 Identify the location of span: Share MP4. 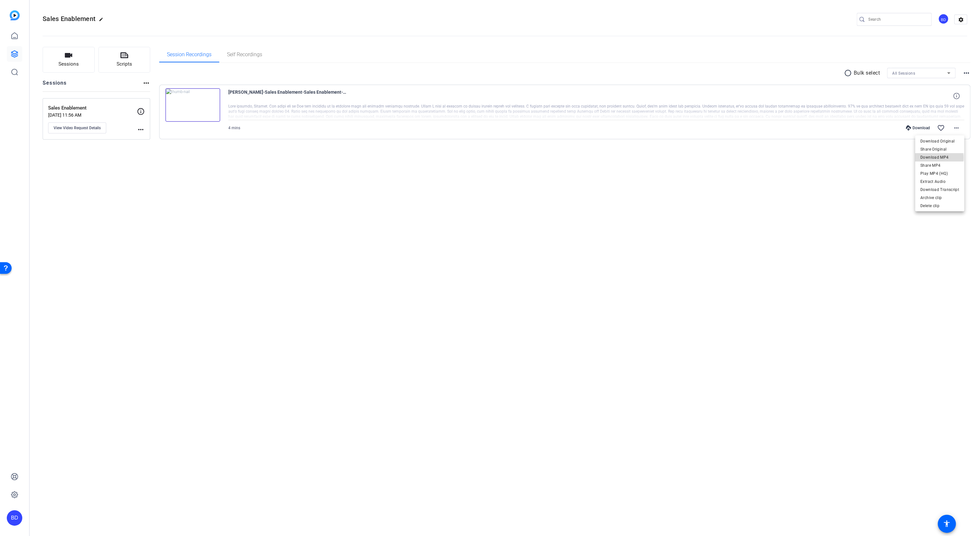
(940, 165).